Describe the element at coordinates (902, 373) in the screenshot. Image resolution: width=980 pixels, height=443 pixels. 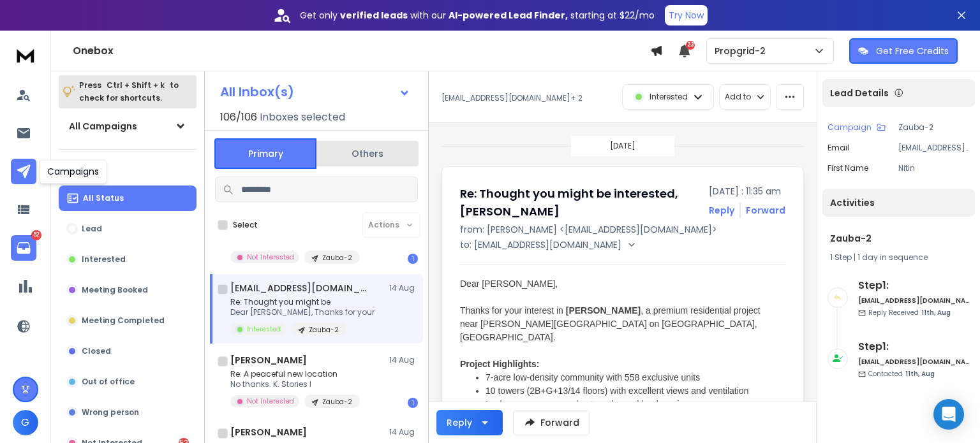
I see `p: Contacted` at that location.